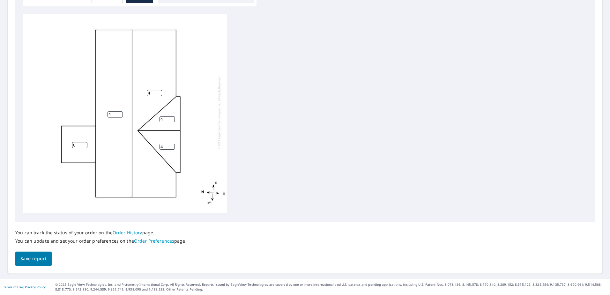  What do you see at coordinates (154, 241) in the screenshot?
I see `a: Order Preferences` at bounding box center [154, 241].